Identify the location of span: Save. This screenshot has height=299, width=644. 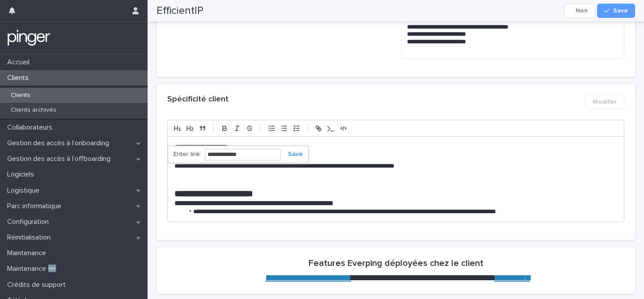
(620, 11).